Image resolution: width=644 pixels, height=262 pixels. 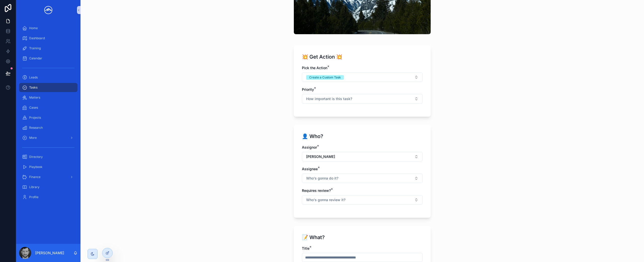 I want to click on span: Title, so click(x=306, y=248).